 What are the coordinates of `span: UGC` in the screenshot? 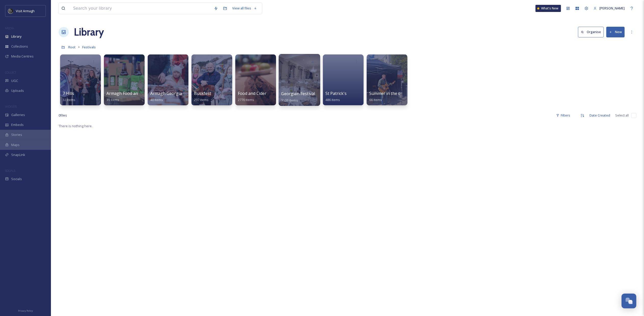 It's located at (14, 81).